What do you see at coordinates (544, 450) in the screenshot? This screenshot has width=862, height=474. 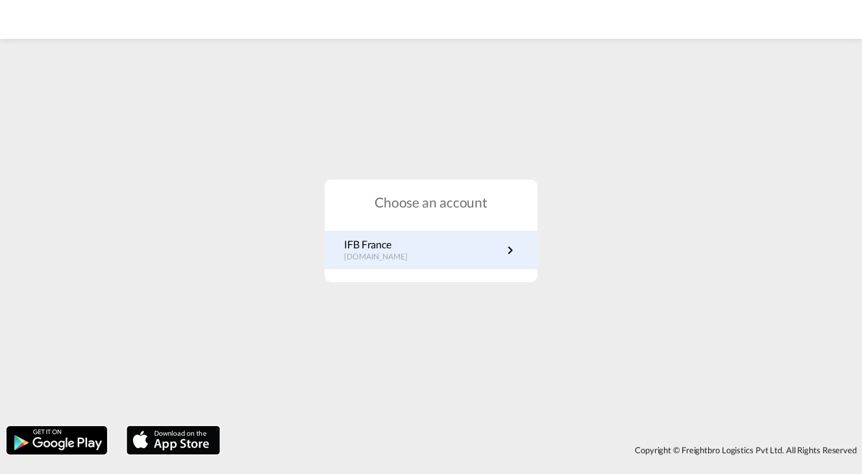 I see `div: Copyright © Freightbro Logistics Pvt Ltd. All Rights Reserved` at bounding box center [544, 450].